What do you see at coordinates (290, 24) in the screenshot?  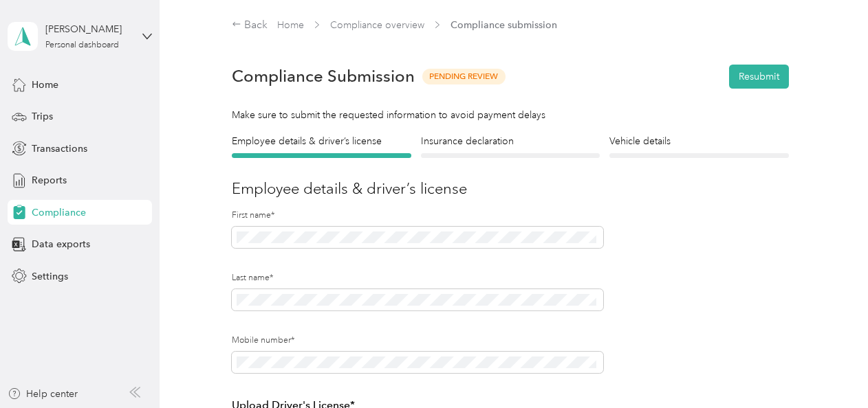 I see `a: Home` at bounding box center [290, 24].